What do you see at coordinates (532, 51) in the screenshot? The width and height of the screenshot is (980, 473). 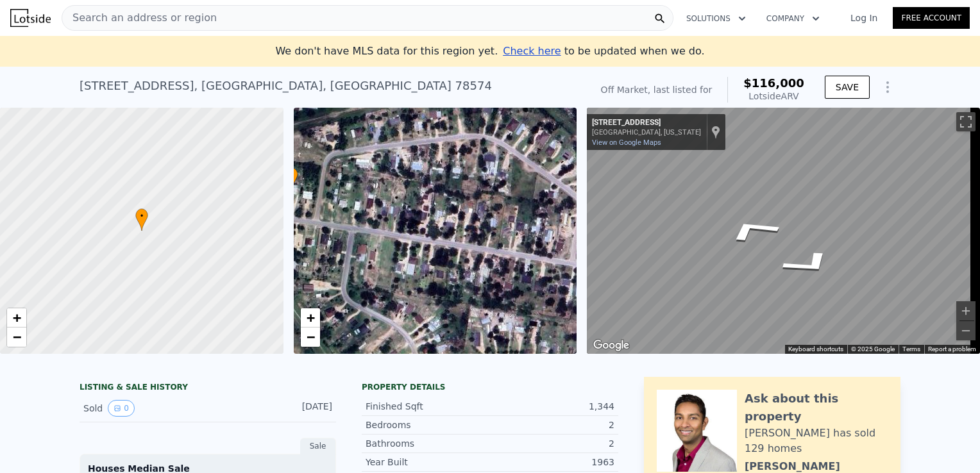 I see `span: Check here` at bounding box center [532, 51].